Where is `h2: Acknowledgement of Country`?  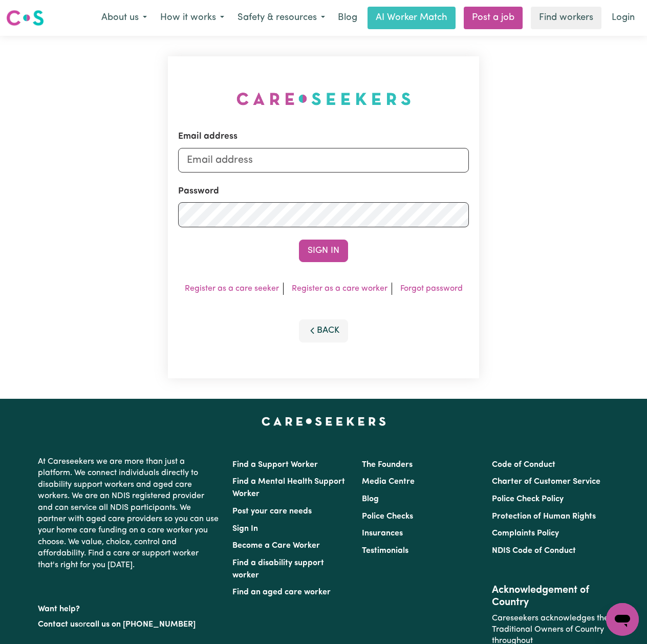
h2: Acknowledgement of Country is located at coordinates (550, 596).